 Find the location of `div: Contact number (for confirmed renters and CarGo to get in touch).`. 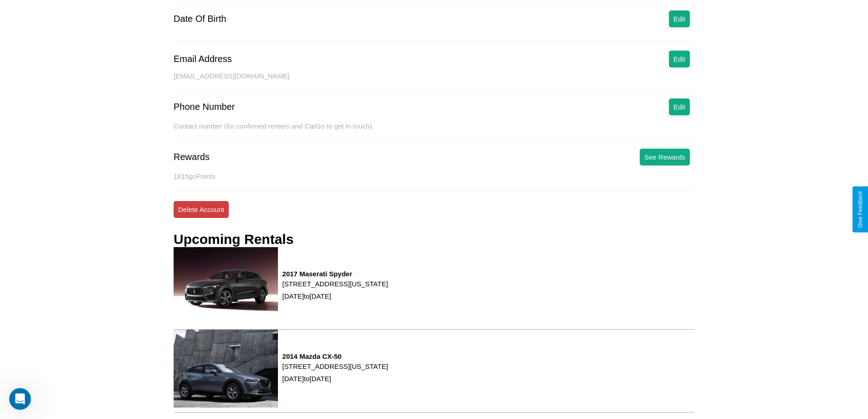

div: Contact number (for confirmed renters and CarGo to get in touch). is located at coordinates (434, 131).